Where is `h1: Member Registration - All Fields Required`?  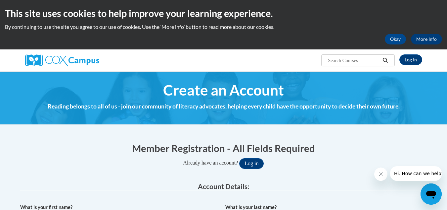 h1: Member Registration - All Fields Required is located at coordinates (224, 148).